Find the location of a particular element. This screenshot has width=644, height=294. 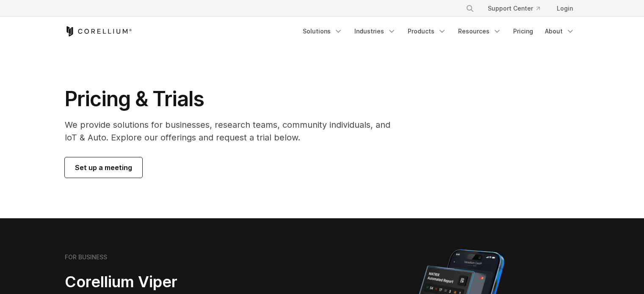

p: We provide solutions for businesses, research teams, community individuals, and IoT & Auto. Explo... is located at coordinates (233, 131).